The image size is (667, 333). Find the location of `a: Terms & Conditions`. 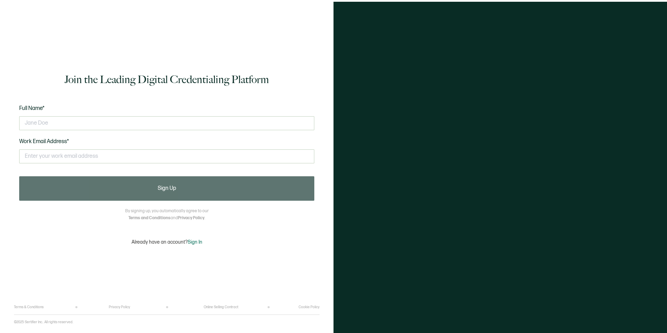

a: Terms & Conditions is located at coordinates (29, 307).